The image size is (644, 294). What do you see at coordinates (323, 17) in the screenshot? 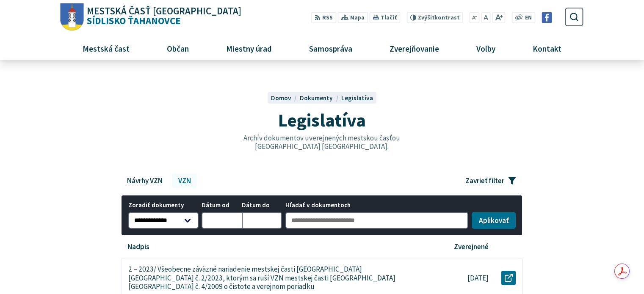
I see `a: RSS` at bounding box center [323, 17].